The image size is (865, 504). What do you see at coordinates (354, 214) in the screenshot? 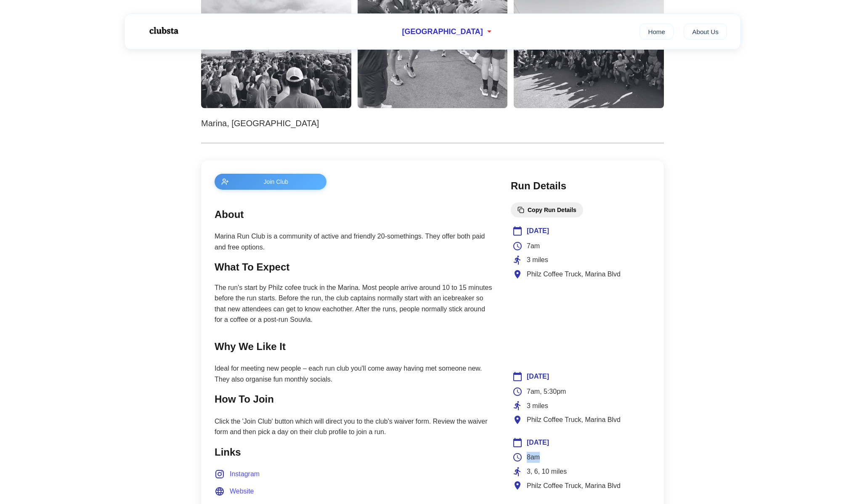
I see `h2: About` at bounding box center [354, 214].